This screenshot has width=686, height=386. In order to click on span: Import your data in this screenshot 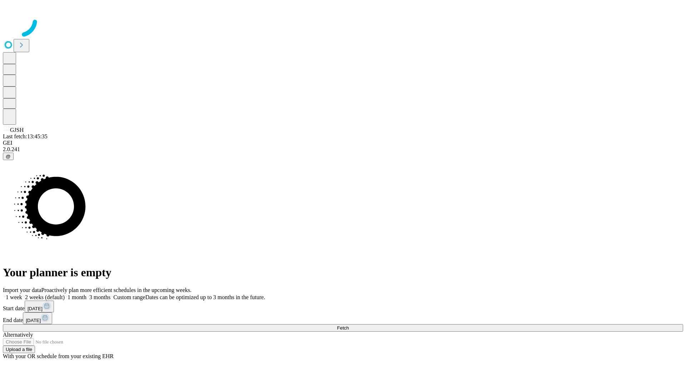, I will do `click(22, 290)`.